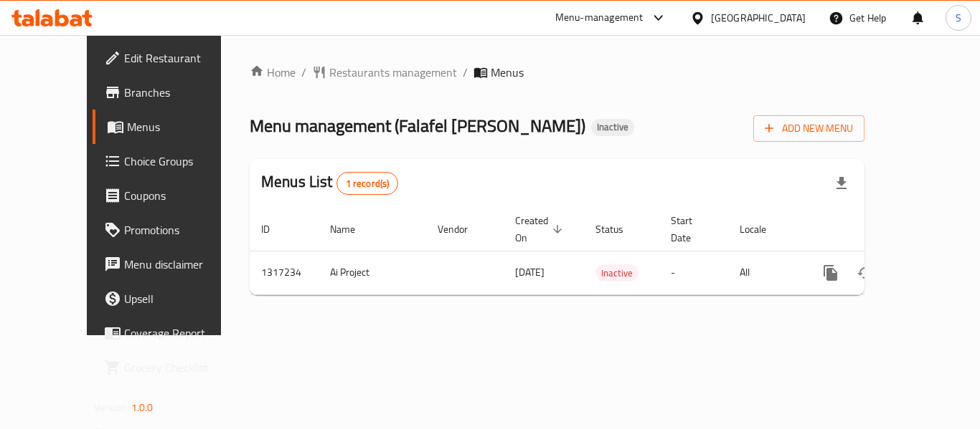 Image resolution: width=980 pixels, height=429 pixels. What do you see at coordinates (691, 229) in the screenshot?
I see `span: Start Date` at bounding box center [691, 229].